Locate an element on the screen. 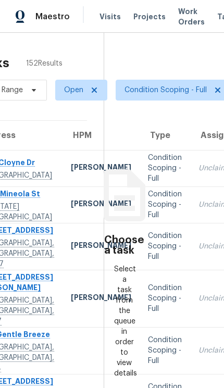 The height and width of the screenshot is (388, 224). span: Visits is located at coordinates (110, 17).